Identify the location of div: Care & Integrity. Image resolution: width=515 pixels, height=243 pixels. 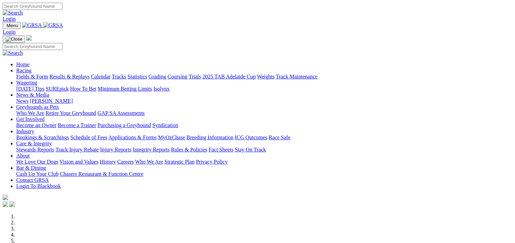
(264, 150).